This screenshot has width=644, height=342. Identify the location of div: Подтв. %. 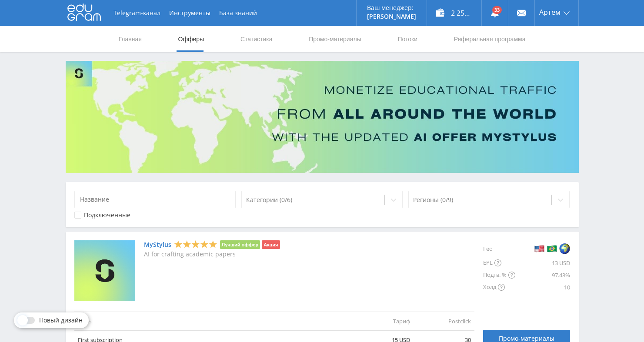
(499, 275).